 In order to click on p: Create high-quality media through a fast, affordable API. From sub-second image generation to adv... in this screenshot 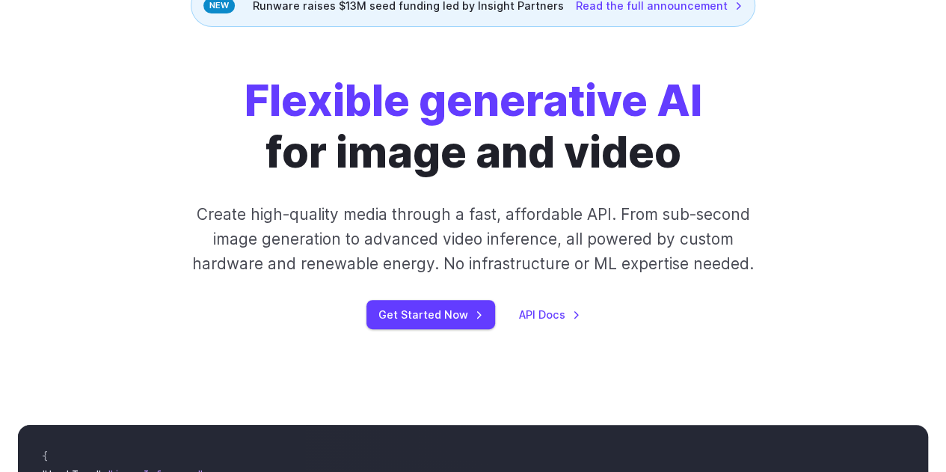, I will do `click(473, 239)`.